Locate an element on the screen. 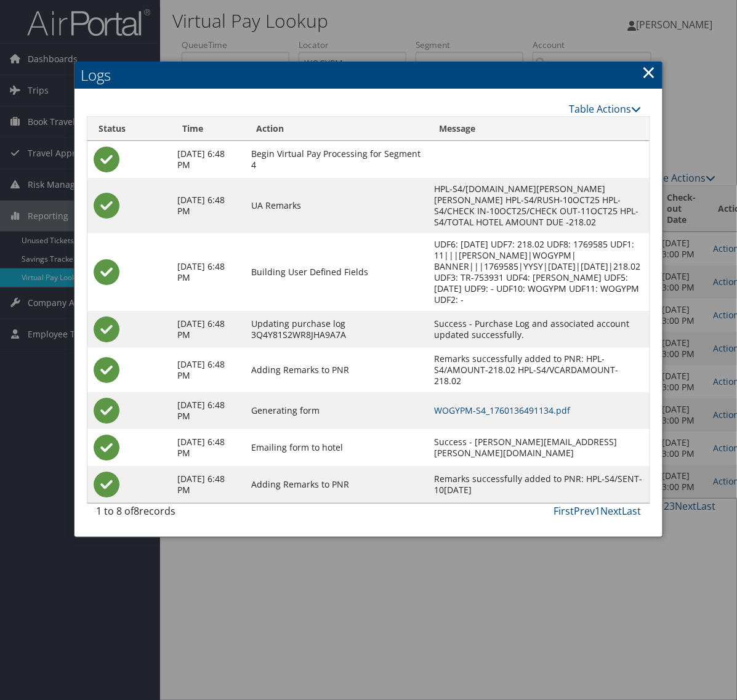 The image size is (737, 700). td: Building User Defined Fields is located at coordinates (336, 272).